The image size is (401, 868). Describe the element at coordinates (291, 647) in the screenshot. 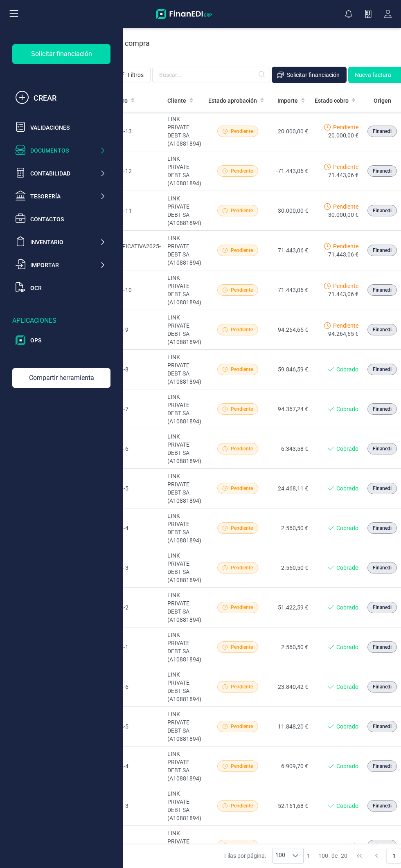

I see `td: 2.560,50 €` at that location.